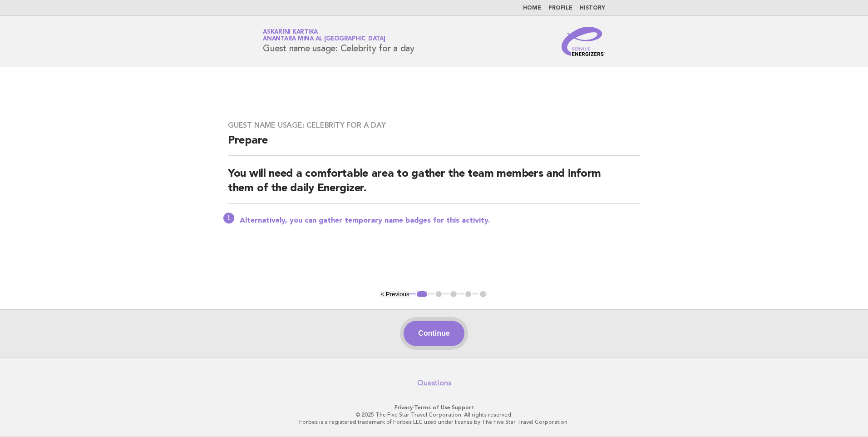  I want to click on p: Alternatively, you can gather temporary name badges for this activity., so click(440, 221).